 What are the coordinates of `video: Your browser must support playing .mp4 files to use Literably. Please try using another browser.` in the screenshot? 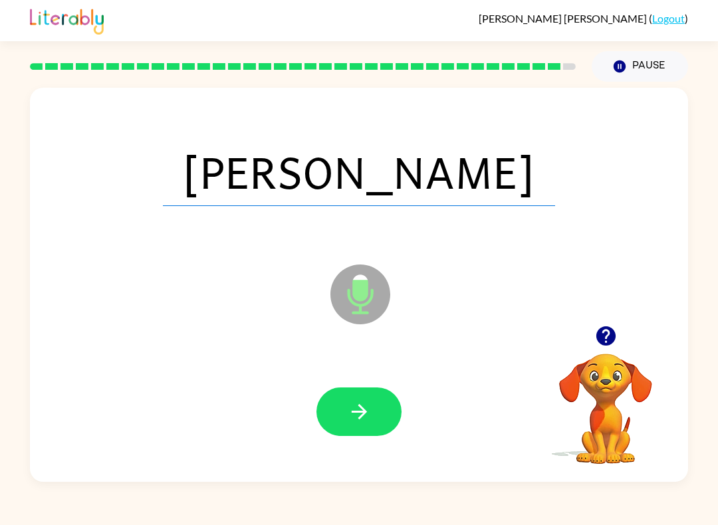 It's located at (605, 399).